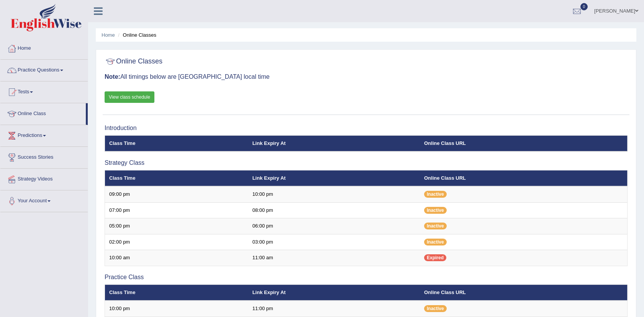  Describe the element at coordinates (334, 210) in the screenshot. I see `td: 08:00 pm` at that location.